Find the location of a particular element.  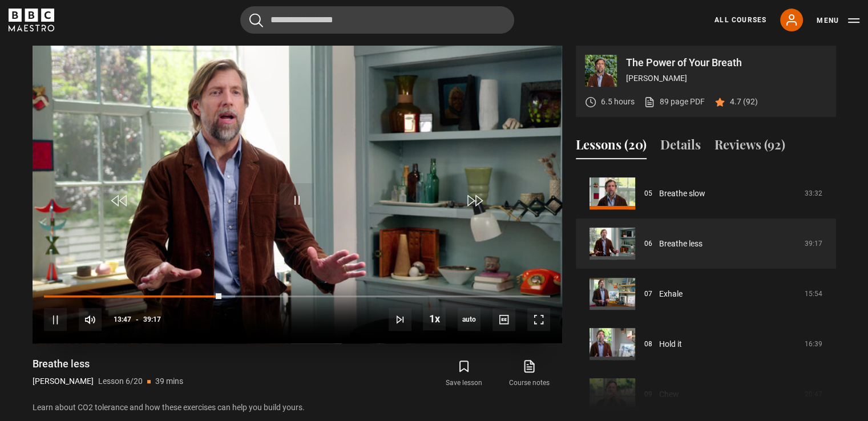

button: Mute is located at coordinates (90, 319).